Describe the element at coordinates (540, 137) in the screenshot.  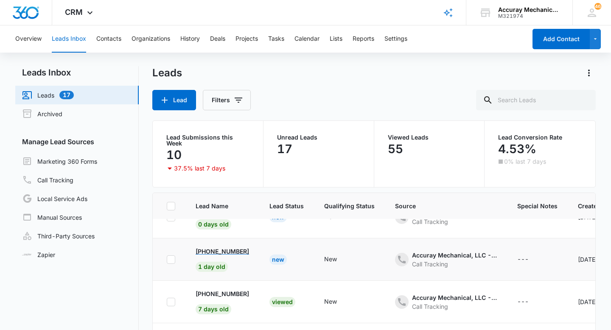
I see `p: Lead Conversion Rate` at that location.